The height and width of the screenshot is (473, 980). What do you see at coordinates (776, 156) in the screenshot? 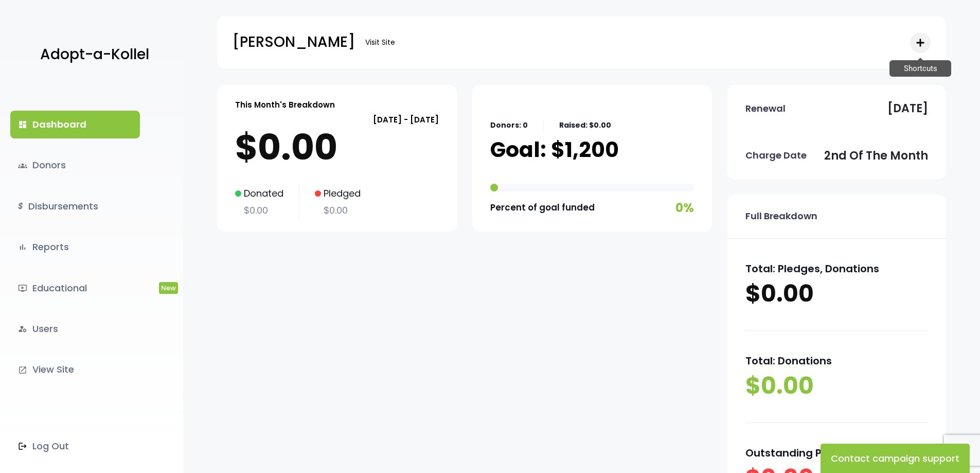
I see `p: Charge Date` at bounding box center [776, 156].